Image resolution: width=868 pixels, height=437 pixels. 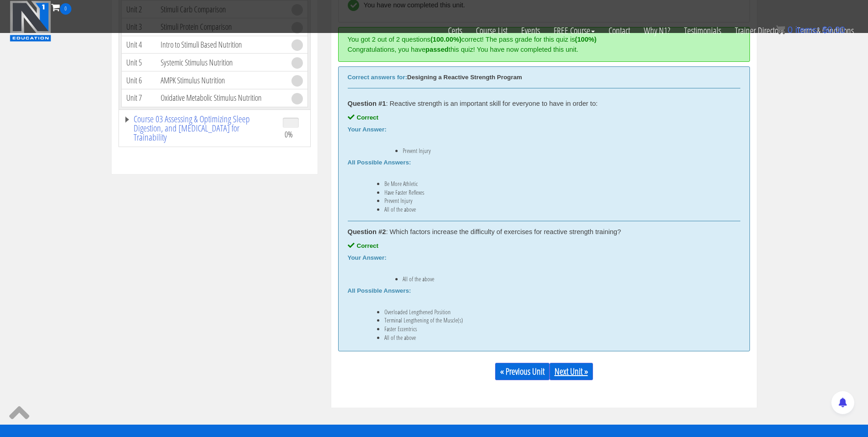 What do you see at coordinates (544, 232) in the screenshot?
I see `div: : Which factors increase the difficulty of exercises for reactive strength training?` at bounding box center [544, 232].